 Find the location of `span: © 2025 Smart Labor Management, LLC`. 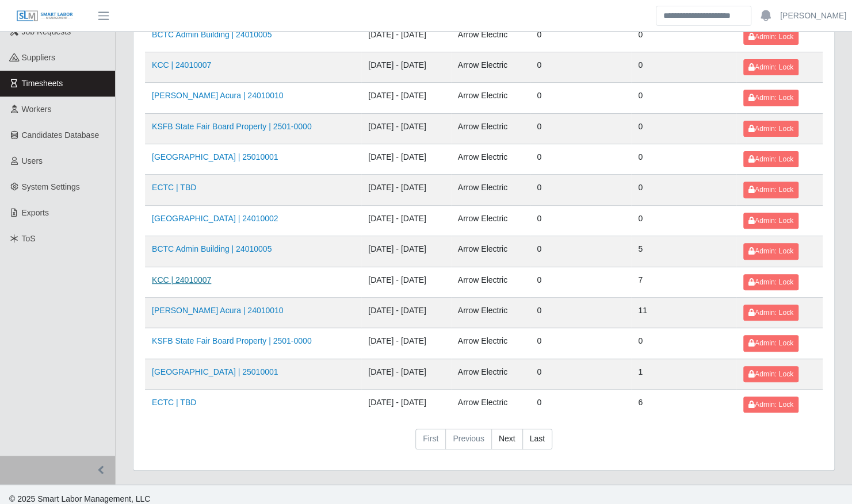

span: © 2025 Smart Labor Management, LLC is located at coordinates (80, 499).